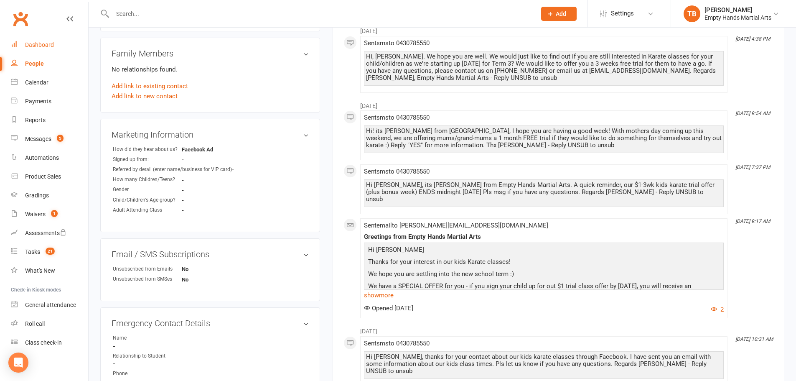 This screenshot has height=381, width=796. I want to click on a: Dashboard, so click(49, 45).